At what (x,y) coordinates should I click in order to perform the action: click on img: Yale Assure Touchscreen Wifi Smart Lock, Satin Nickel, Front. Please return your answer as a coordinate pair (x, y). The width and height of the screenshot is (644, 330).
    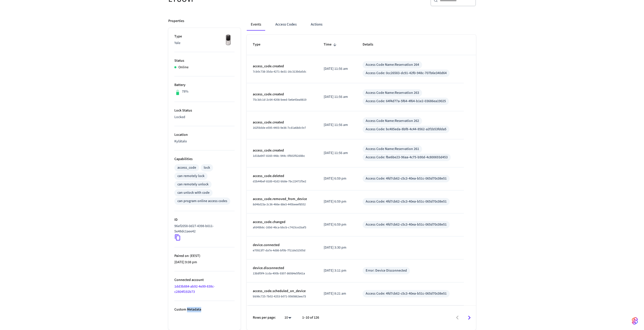
    Looking at the image, I should click on (228, 40).